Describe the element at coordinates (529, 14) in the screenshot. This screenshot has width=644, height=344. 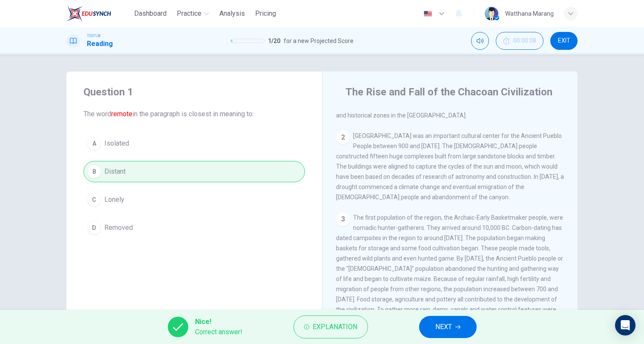
I see `div: Watthana Marang` at that location.